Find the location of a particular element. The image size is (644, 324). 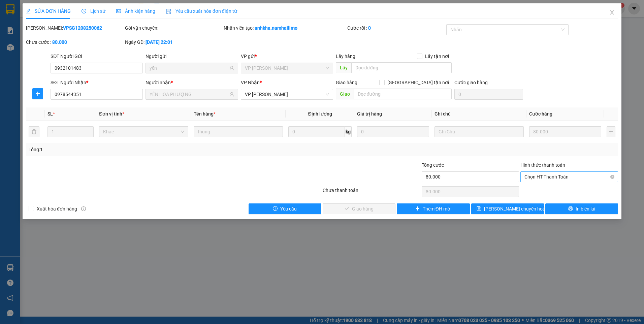

b: 0 is located at coordinates (370, 28).